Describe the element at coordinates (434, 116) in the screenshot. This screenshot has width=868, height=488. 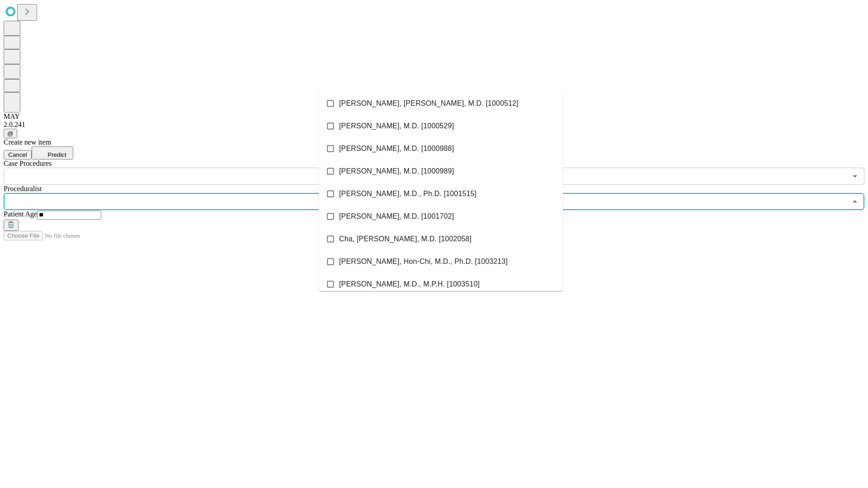
I see `div: MAY` at that location.